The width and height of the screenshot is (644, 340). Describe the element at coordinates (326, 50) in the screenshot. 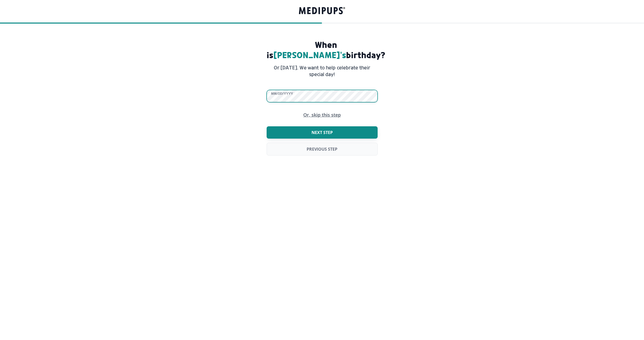

I see `h3: When is birthday?` at that location.